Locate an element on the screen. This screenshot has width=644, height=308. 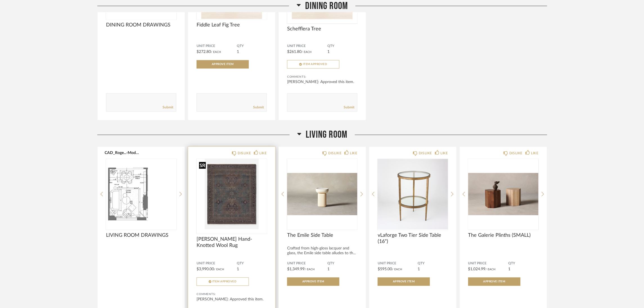
span: Schefflera Tree is located at coordinates (322, 29).